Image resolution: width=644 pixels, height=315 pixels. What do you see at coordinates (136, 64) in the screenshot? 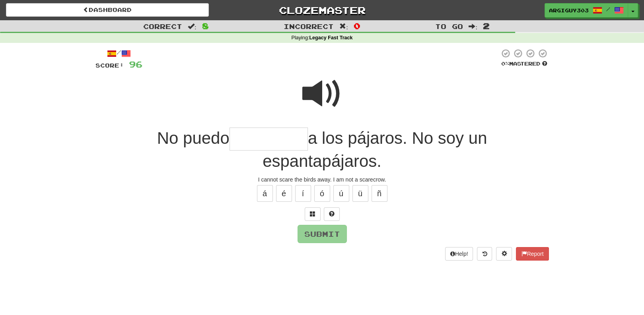
I see `span: 96` at bounding box center [136, 64].